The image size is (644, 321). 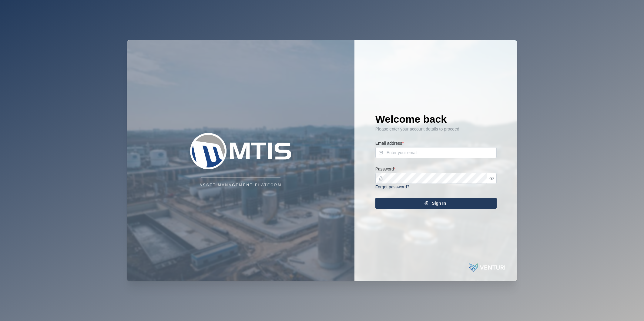 I want to click on div: Please enter your account details to proceed, so click(x=436, y=130).